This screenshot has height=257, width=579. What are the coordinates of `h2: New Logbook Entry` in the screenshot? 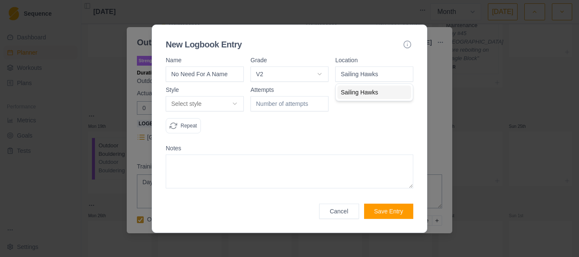 It's located at (203, 45).